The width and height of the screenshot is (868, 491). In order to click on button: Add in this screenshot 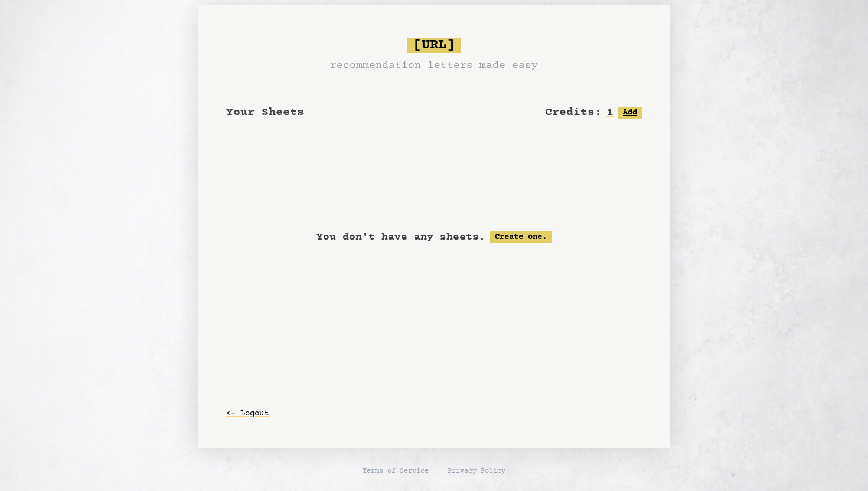, I will do `click(630, 113)`.